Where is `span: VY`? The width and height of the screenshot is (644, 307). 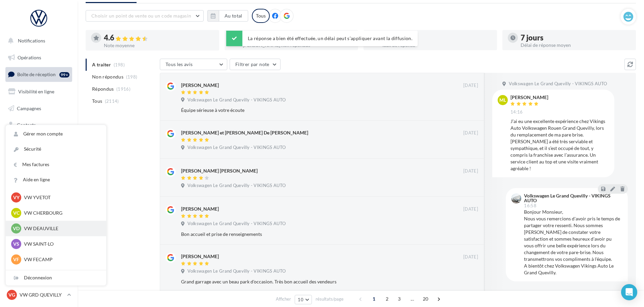 span: VY is located at coordinates (16, 197).